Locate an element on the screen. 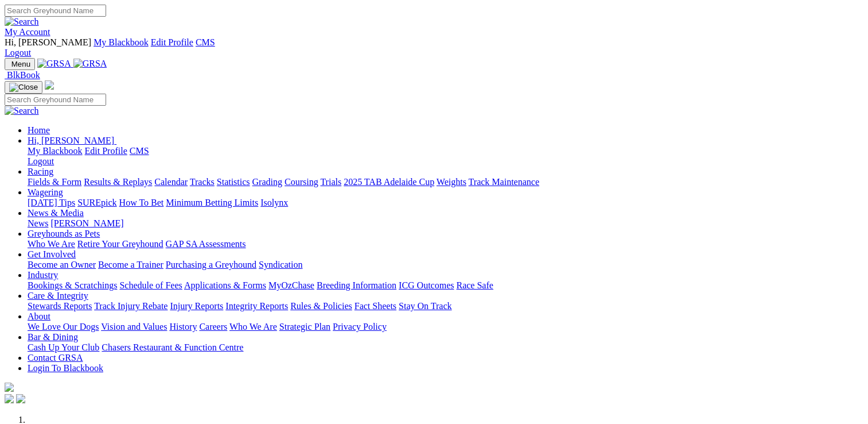 This screenshot has width=868, height=424. div: About is located at coordinates (445, 327).